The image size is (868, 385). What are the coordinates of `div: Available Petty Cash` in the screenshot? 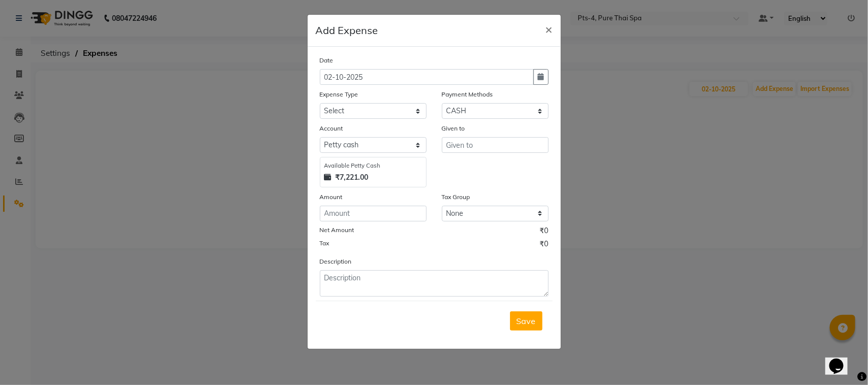 It's located at (373, 165).